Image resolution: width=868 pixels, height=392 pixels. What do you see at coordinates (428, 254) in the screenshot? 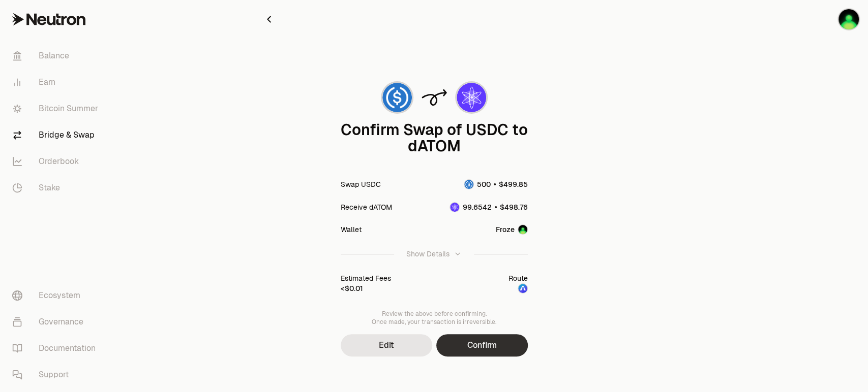
I see `div: Show Details` at bounding box center [428, 254].